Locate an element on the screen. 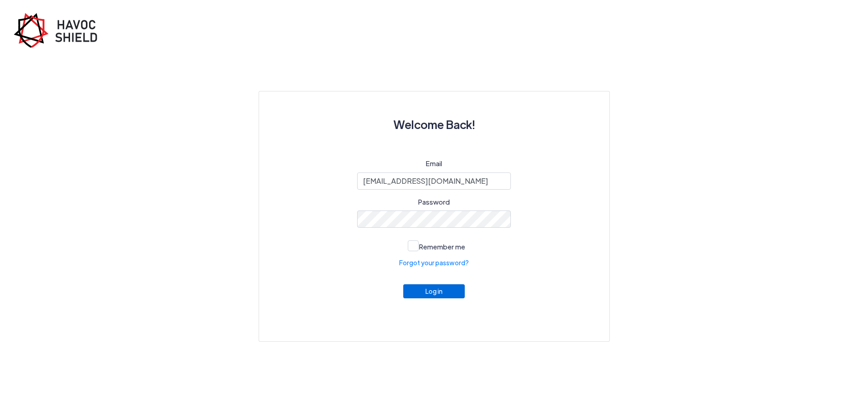 Image resolution: width=868 pixels, height=416 pixels. a: Forgot your password? is located at coordinates (434, 262).